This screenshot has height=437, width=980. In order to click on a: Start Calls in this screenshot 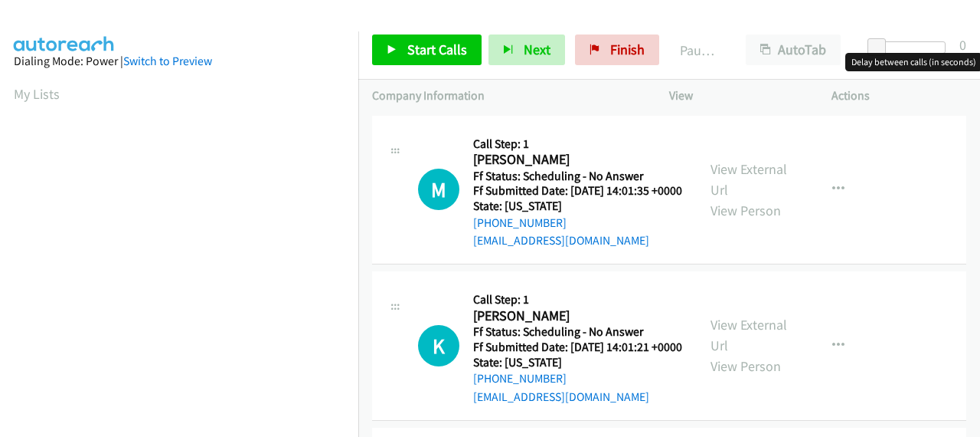, I will do `click(427, 50)`.